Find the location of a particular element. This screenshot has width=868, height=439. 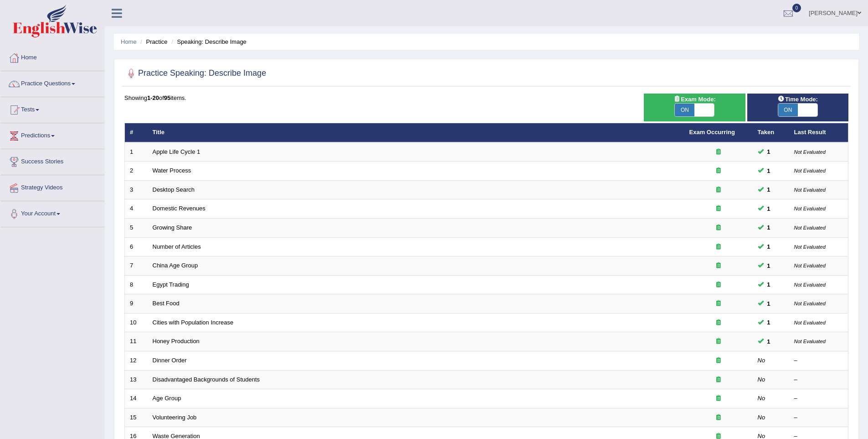

td: 15 is located at coordinates (136, 417).